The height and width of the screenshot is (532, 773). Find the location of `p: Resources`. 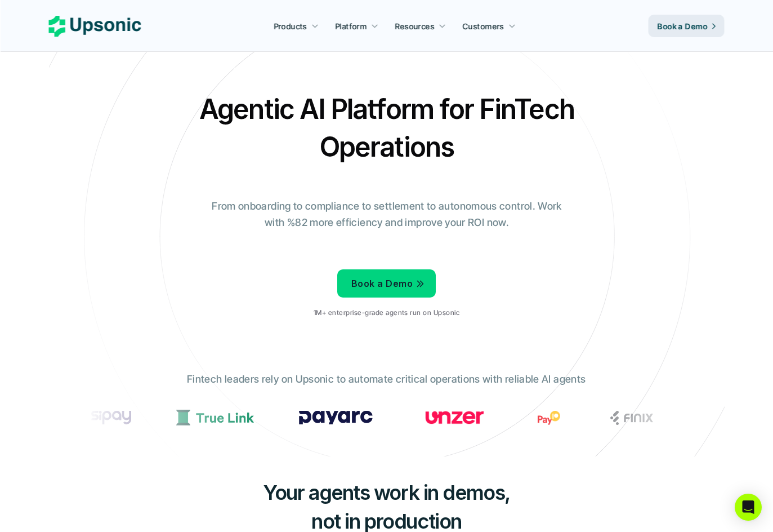

p: Resources is located at coordinates (415, 26).